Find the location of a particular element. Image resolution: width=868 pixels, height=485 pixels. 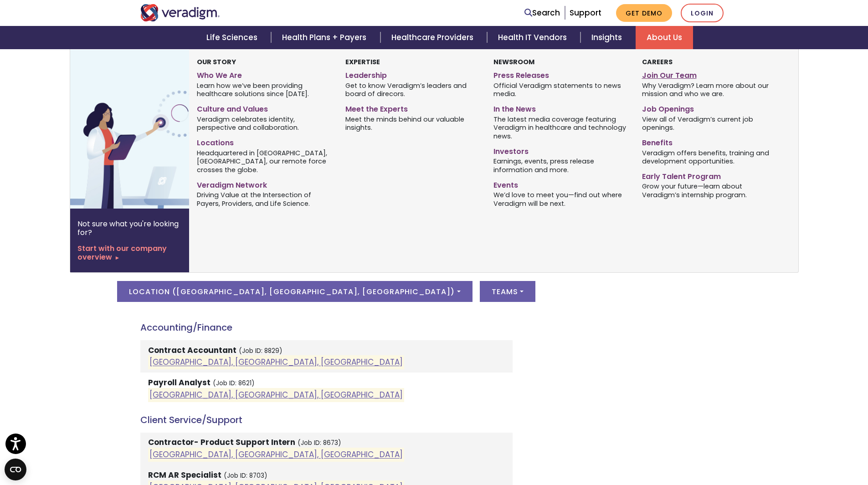

a: Health IT Vendors is located at coordinates (533, 37).